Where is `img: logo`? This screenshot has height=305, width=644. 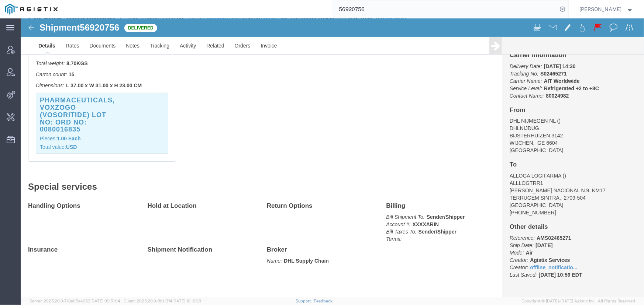 img: logo is located at coordinates (31, 9).